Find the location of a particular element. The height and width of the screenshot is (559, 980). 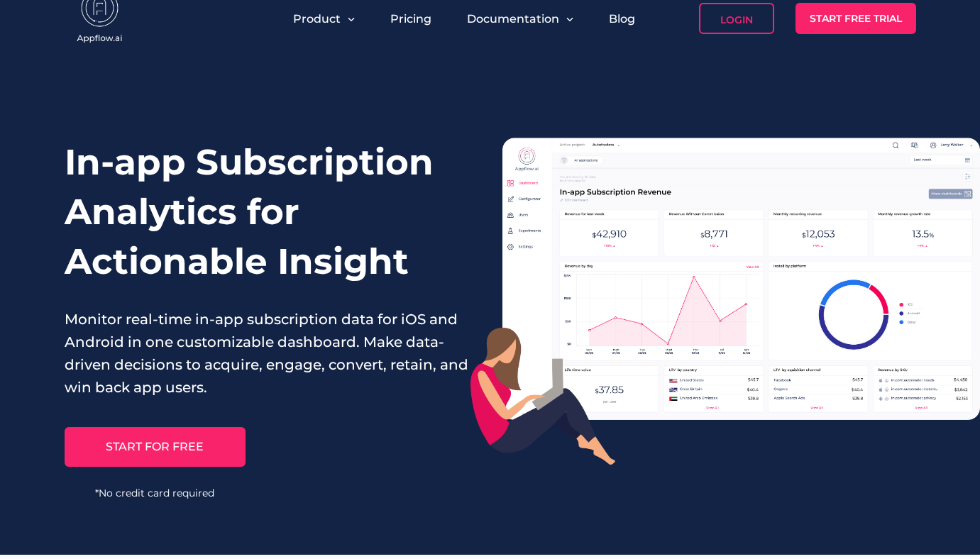

button: Product is located at coordinates (324, 18).